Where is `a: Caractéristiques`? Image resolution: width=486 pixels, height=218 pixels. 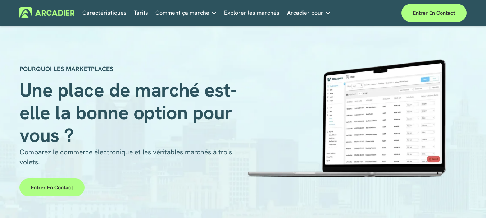 a: Caractéristiques is located at coordinates (104, 13).